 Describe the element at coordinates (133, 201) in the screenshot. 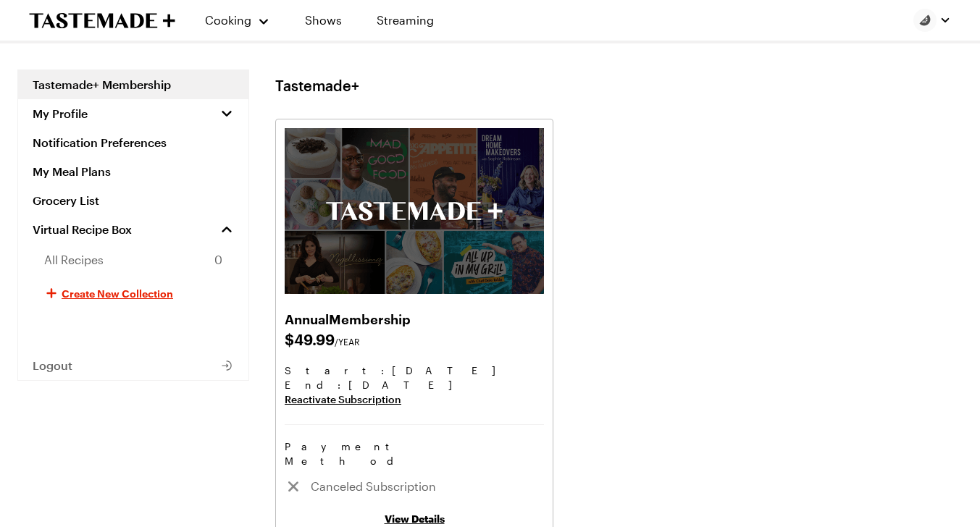

I see `a: Grocery List` at that location.